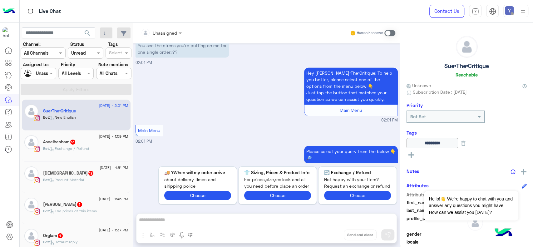 The image size is (533, 247). What do you see at coordinates (73, 142) in the screenshot?
I see `span: 13` at bounding box center [73, 142].